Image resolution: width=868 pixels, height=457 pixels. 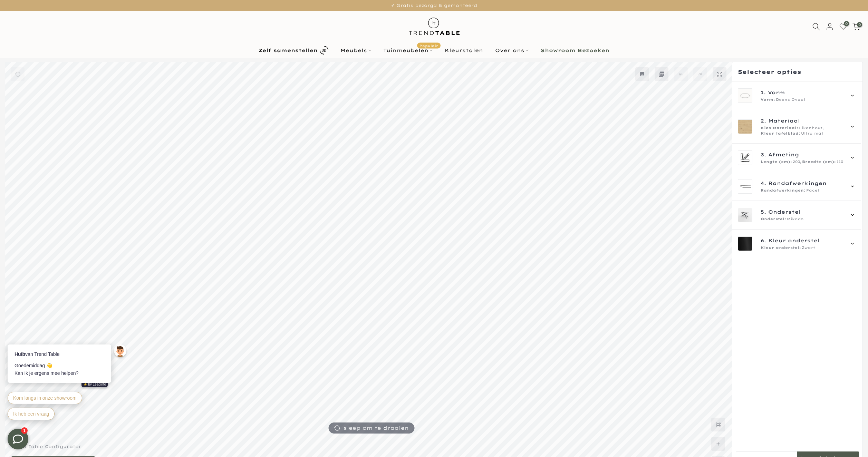 I want to click on b: Showroom Bezoeken, so click(x=575, y=50).